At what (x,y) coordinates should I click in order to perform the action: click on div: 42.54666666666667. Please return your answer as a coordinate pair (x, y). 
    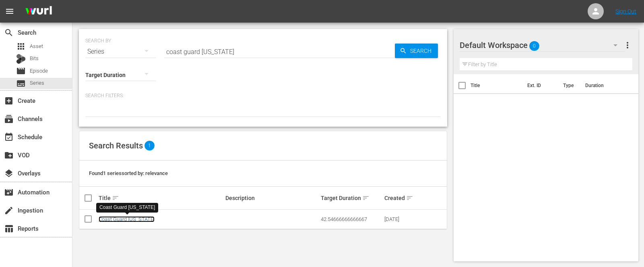
    Looking at the image, I should click on (351, 219).